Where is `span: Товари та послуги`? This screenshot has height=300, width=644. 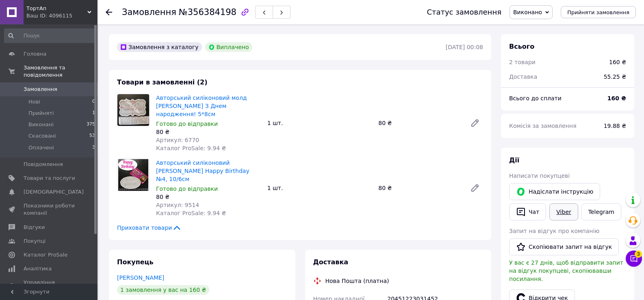 span: Товари та послуги is located at coordinates (49, 179).